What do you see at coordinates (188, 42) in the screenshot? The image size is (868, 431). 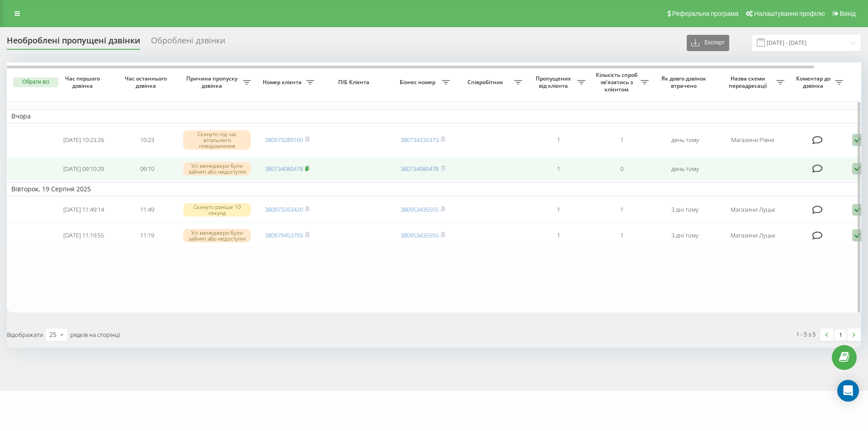 I see `div: Оброблені дзвінки` at bounding box center [188, 42].